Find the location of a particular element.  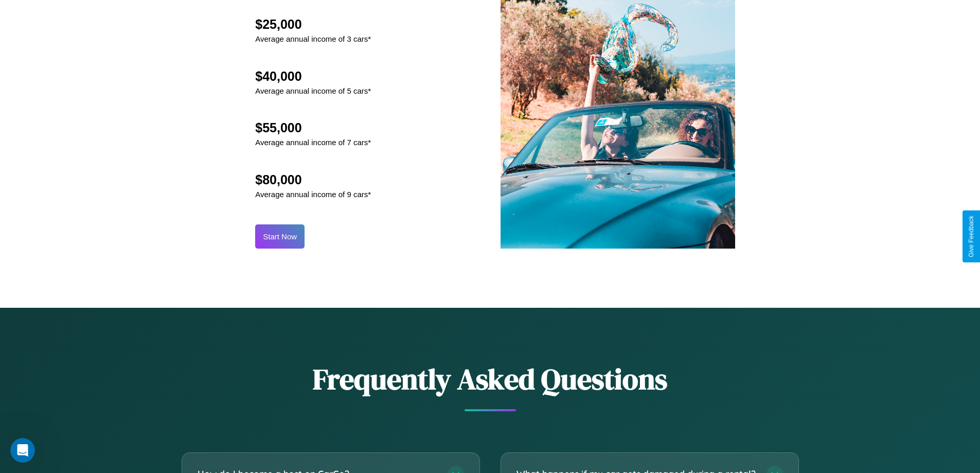

h2: $80,000 is located at coordinates (313, 180).